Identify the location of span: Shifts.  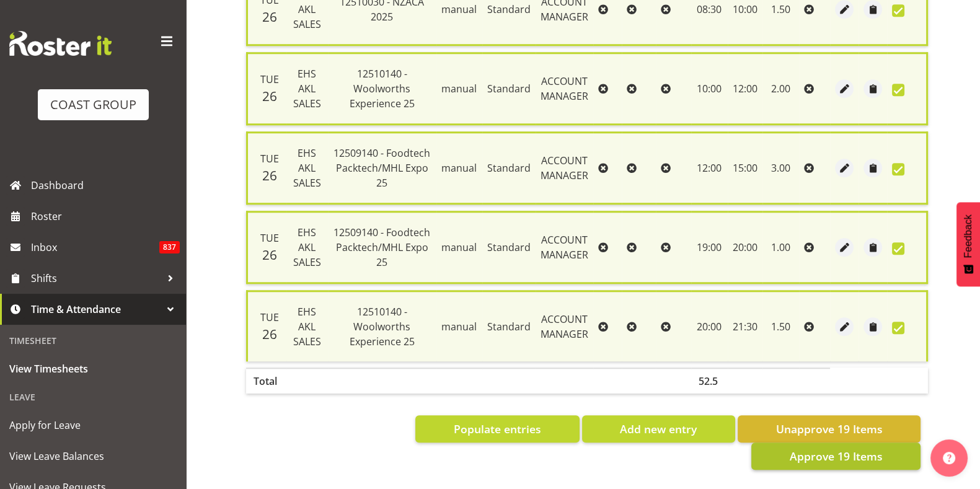
(96, 278).